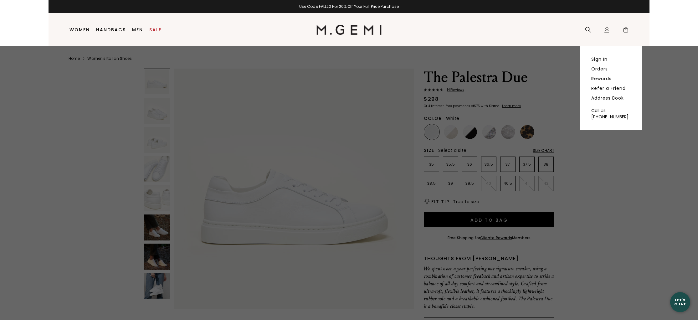  What do you see at coordinates (111, 30) in the screenshot?
I see `a: Handbags` at bounding box center [111, 30].